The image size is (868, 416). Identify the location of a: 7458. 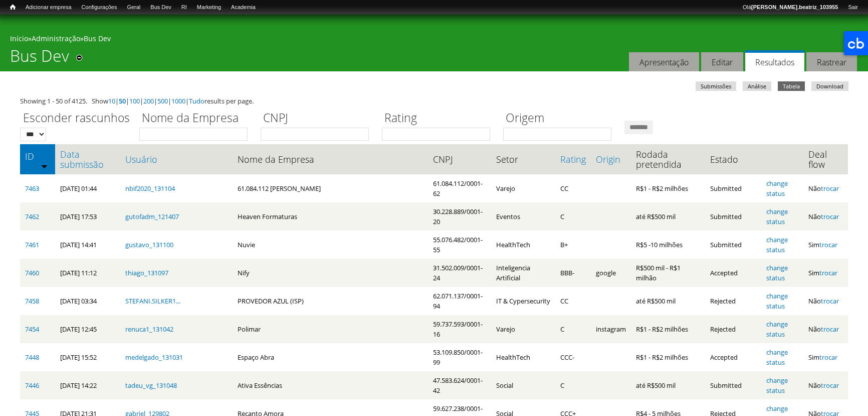
(32, 301).